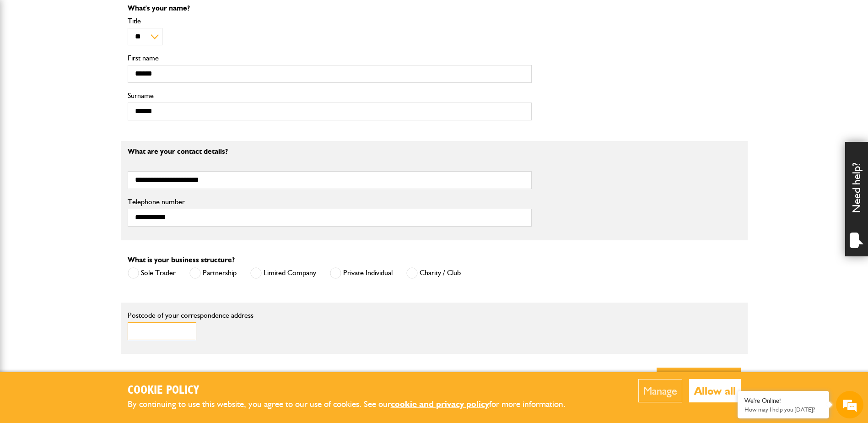 This screenshot has height=423, width=868. I want to click on input: Enter your last name, so click(90, 95).